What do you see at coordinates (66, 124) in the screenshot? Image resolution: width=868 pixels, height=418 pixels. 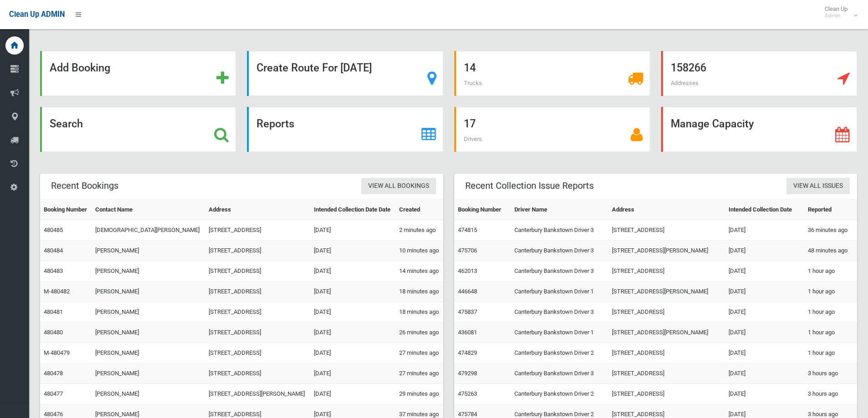 I see `strong: Search` at bounding box center [66, 124].